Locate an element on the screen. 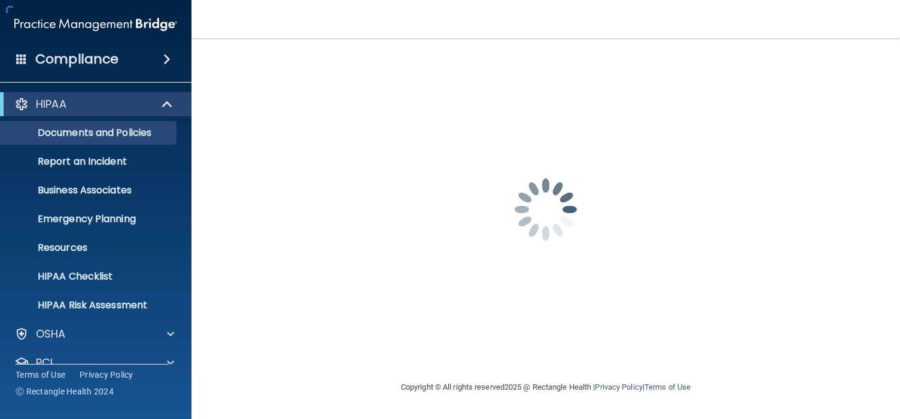 The height and width of the screenshot is (419, 900). p: HIPAA Checklist is located at coordinates (89, 276).